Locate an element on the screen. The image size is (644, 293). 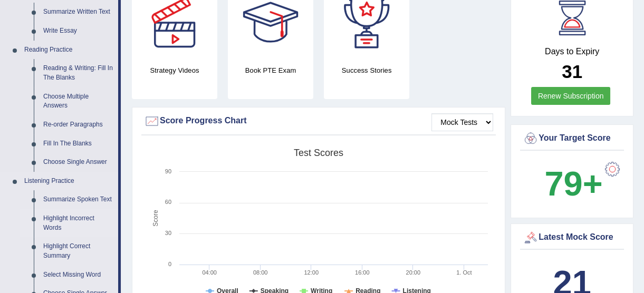
a: Choose Single Answer is located at coordinates (78, 163).